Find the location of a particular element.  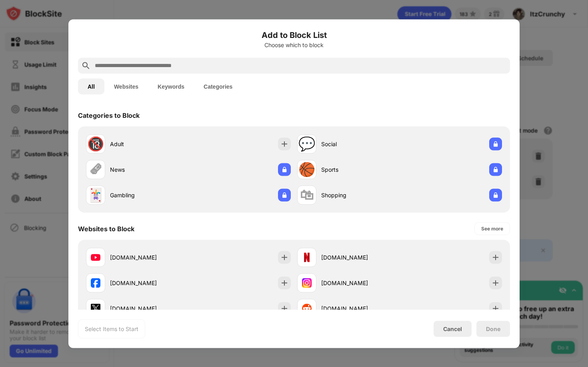

div: Cancel is located at coordinates (452, 329).